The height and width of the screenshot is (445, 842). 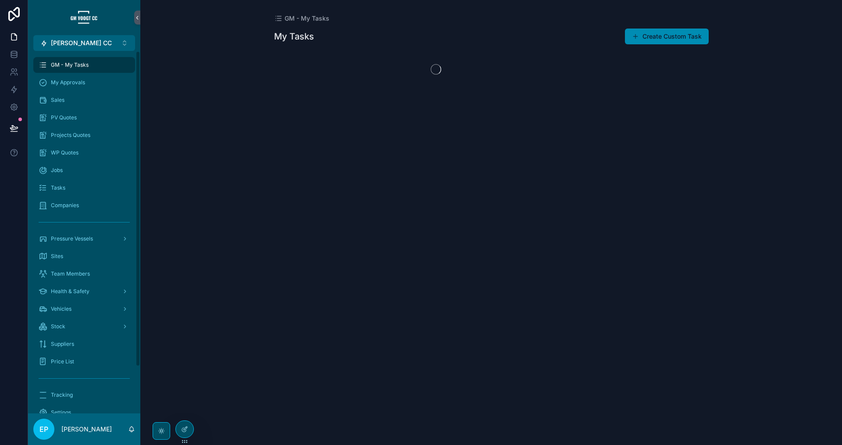 I want to click on span: PV Quotes, so click(x=64, y=118).